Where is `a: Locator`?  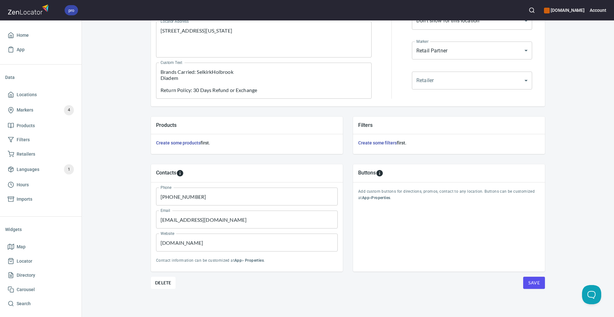 a: Locator is located at coordinates (41, 261).